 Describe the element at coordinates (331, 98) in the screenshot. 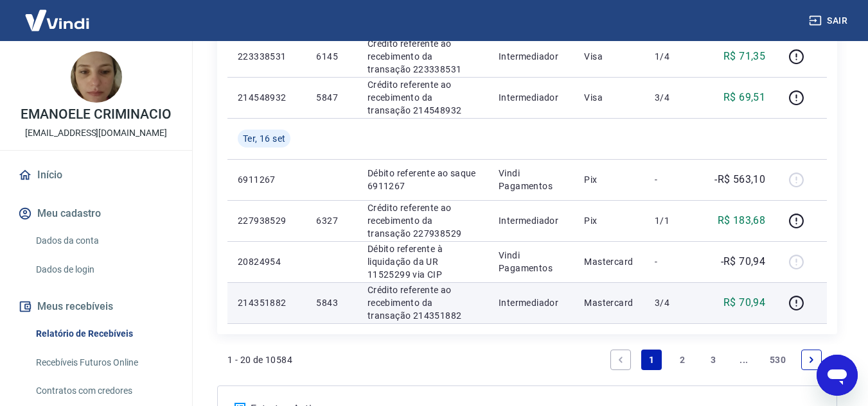

I see `p: 5847` at that location.